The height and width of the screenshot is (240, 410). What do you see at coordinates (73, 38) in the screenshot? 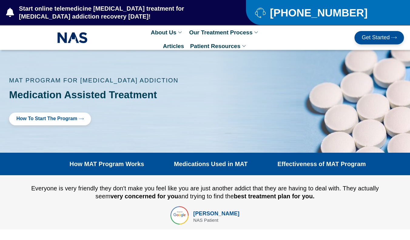
I see `img: NAS_email_signature-removebg-preview.png` at bounding box center [73, 38].